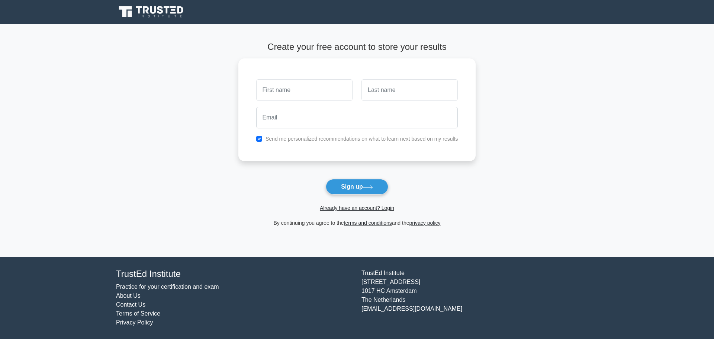 Image resolution: width=714 pixels, height=339 pixels. What do you see at coordinates (138, 313) in the screenshot?
I see `a: Terms of Service` at bounding box center [138, 313].